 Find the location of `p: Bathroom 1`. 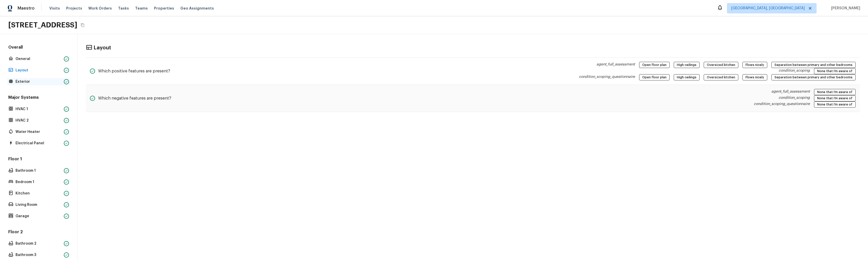

p: Bathroom 1 is located at coordinates (38, 171).